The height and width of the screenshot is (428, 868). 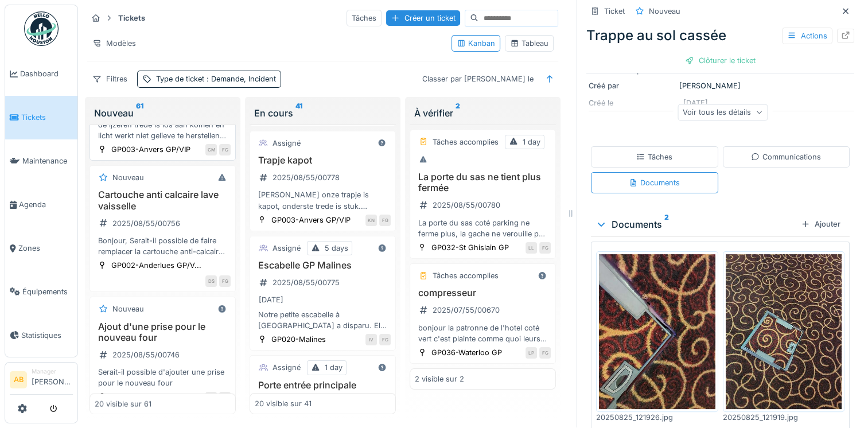 What do you see at coordinates (467, 205) in the screenshot?
I see `div: 2025/08/55/00780` at bounding box center [467, 205].